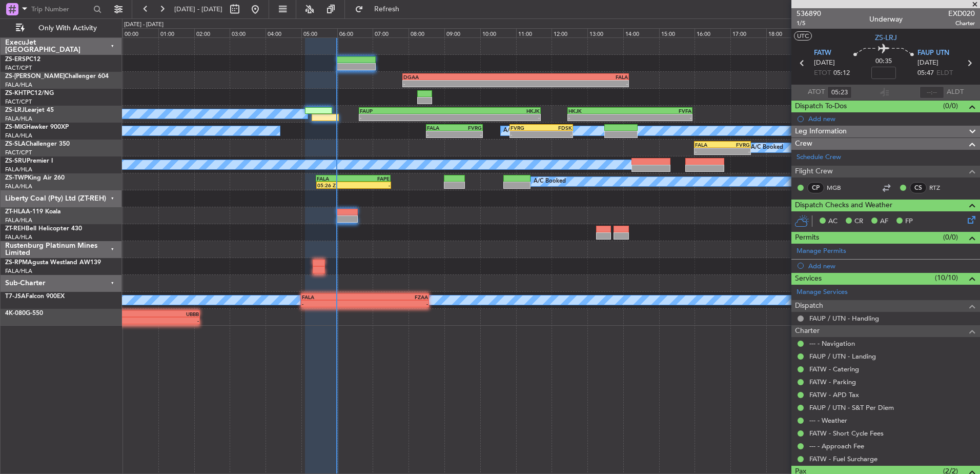 This screenshot has height=474, width=980. What do you see at coordinates (838, 188) in the screenshot?
I see `a: MGB` at bounding box center [838, 188].